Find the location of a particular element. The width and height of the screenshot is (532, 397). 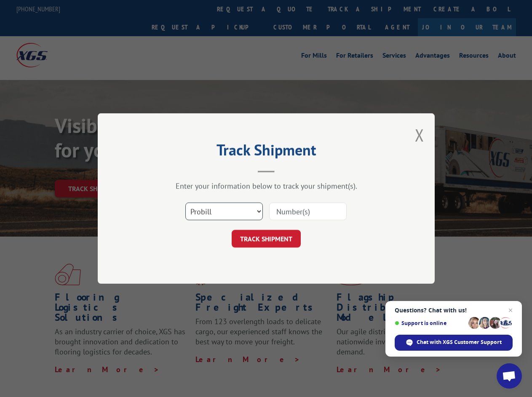

div: Open chat is located at coordinates (510, 376).